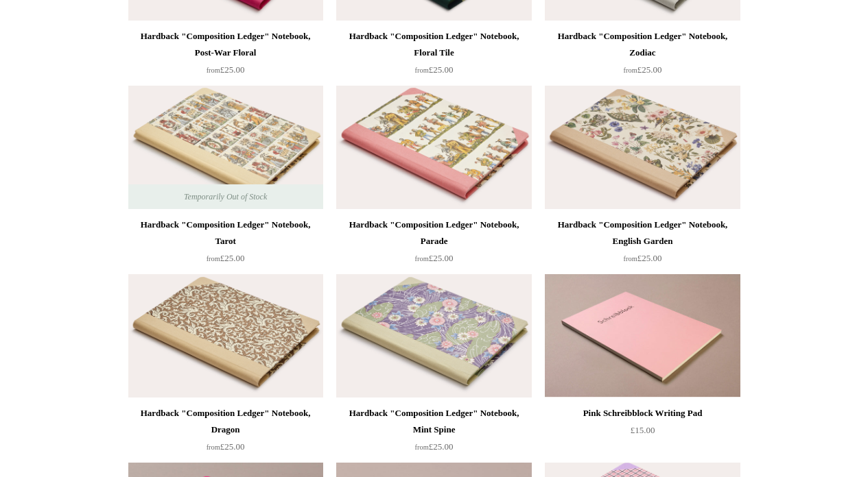 Image resolution: width=868 pixels, height=477 pixels. Describe the element at coordinates (226, 147) in the screenshot. I see `img: Hardback "Composition Ledger" Notebook, Tarot` at that location.